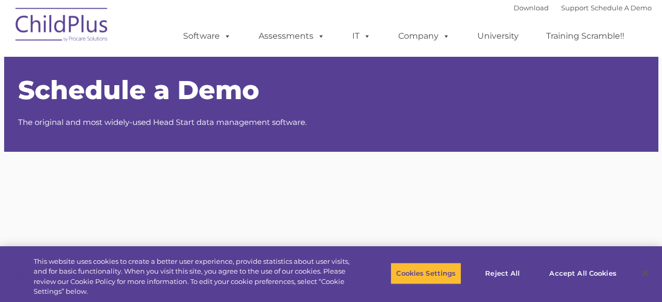  What do you see at coordinates (139, 90) in the screenshot?
I see `span: Schedule a Demo` at bounding box center [139, 90].